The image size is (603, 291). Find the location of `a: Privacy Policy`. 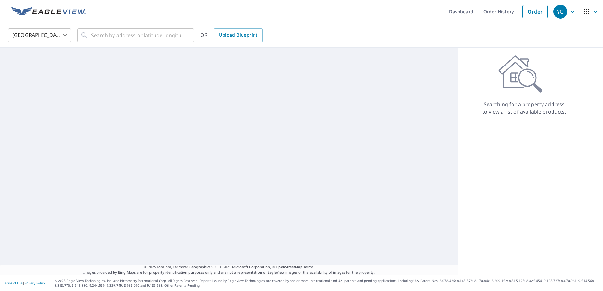

a: Privacy Policy is located at coordinates (35, 284).